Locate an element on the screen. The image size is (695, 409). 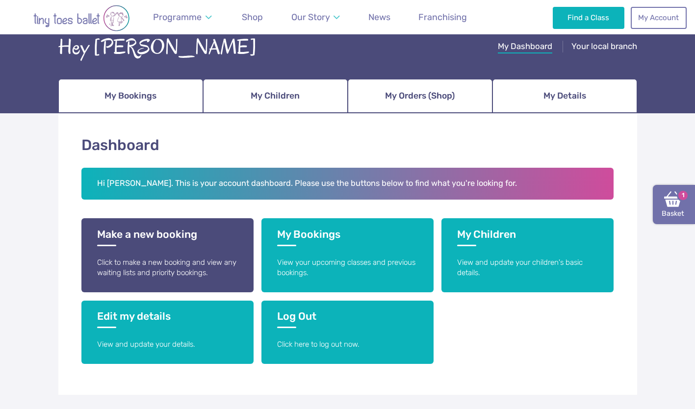
p: View and update your details. is located at coordinates (167, 344).